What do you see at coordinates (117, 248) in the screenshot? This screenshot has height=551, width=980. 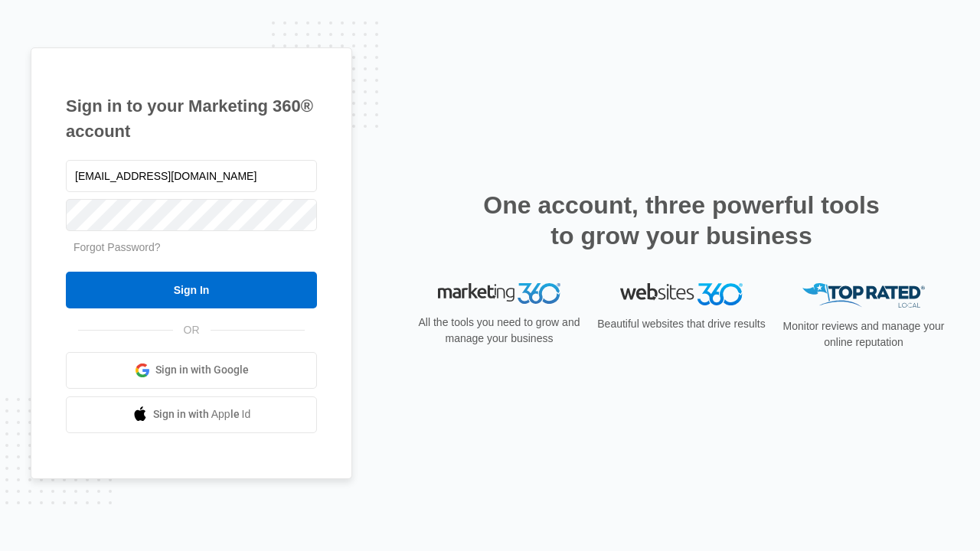 I see `a: Forgot Password?` at bounding box center [117, 248].